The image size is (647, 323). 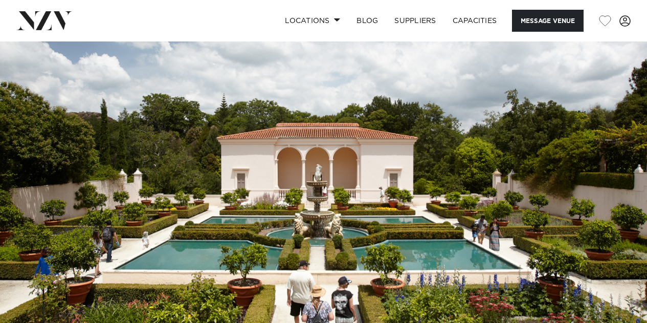 What do you see at coordinates (44, 20) in the screenshot?
I see `img: nzv-logo.png` at bounding box center [44, 20].